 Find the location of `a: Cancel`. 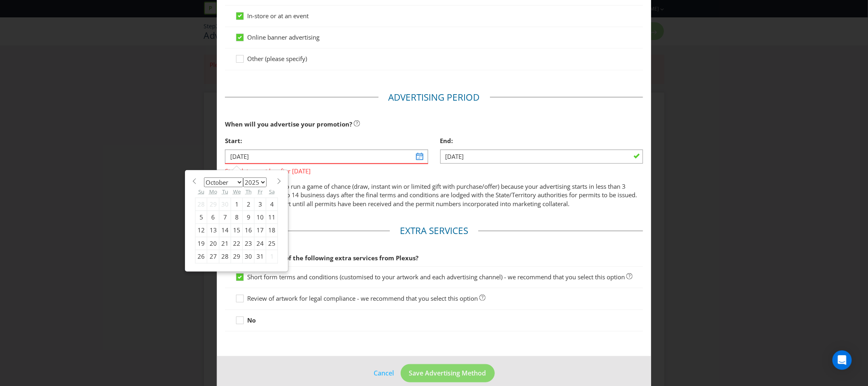

a: Cancel is located at coordinates (384, 373).